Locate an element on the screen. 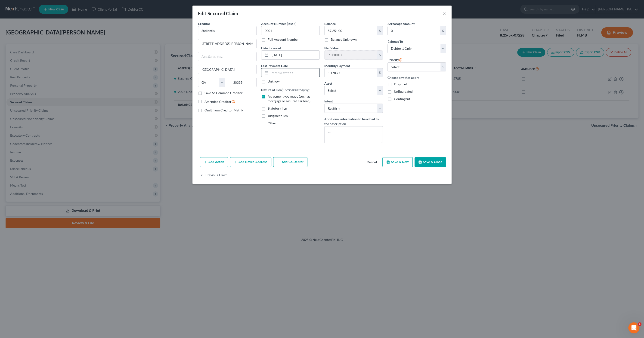 Image resolution: width=644 pixels, height=338 pixels. button: Save & New is located at coordinates (398, 162).